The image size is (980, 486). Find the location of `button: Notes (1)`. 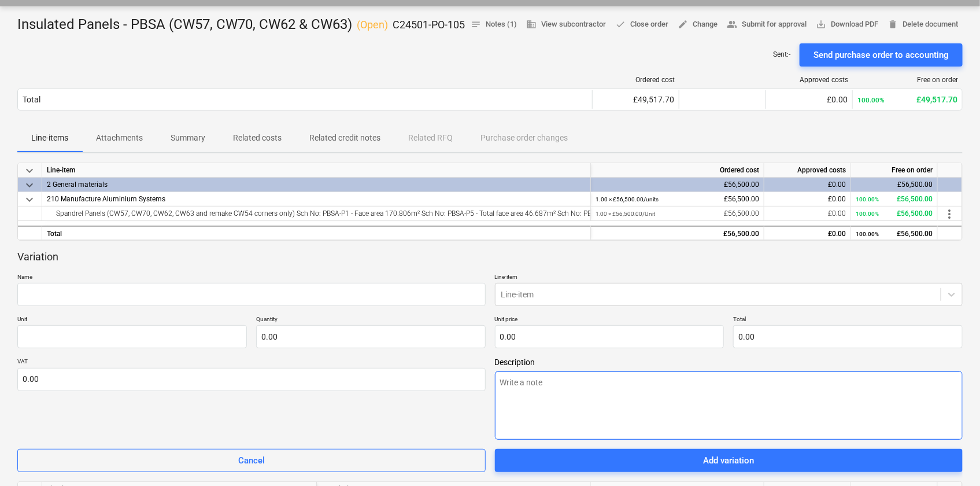

button: Notes (1) is located at coordinates (494, 24).